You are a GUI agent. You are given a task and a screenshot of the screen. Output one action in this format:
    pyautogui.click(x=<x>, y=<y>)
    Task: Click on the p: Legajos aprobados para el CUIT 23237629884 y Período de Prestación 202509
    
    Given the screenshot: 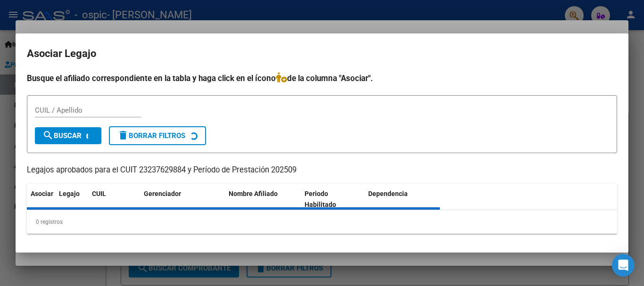 What is the action you would take?
    pyautogui.click(x=322, y=170)
    